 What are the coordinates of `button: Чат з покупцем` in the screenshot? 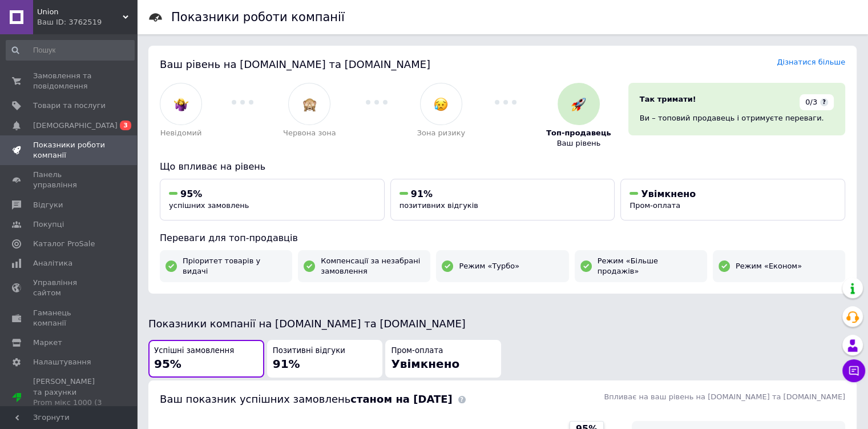 It's located at (854, 370).